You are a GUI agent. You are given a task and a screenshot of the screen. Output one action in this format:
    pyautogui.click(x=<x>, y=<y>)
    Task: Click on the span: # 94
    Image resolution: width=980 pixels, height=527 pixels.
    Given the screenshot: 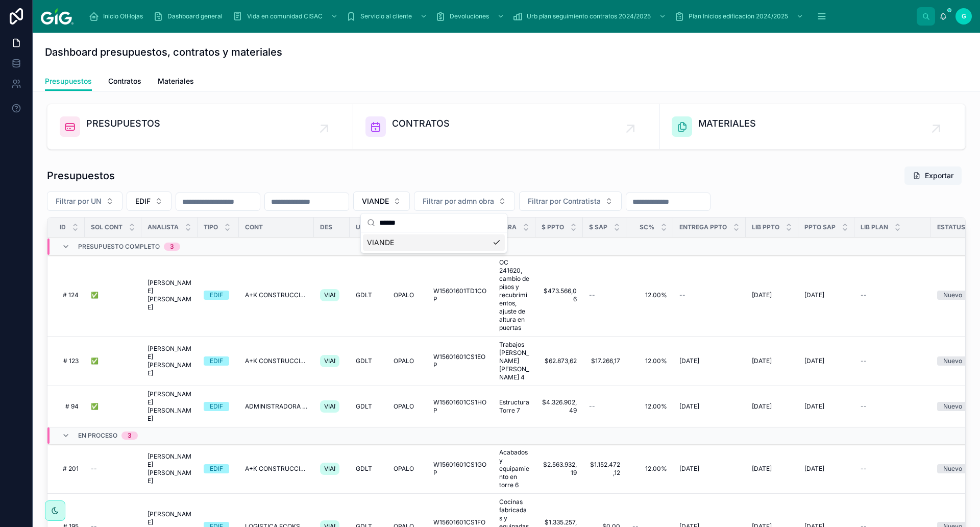 What is the action you would take?
    pyautogui.click(x=69, y=406)
    